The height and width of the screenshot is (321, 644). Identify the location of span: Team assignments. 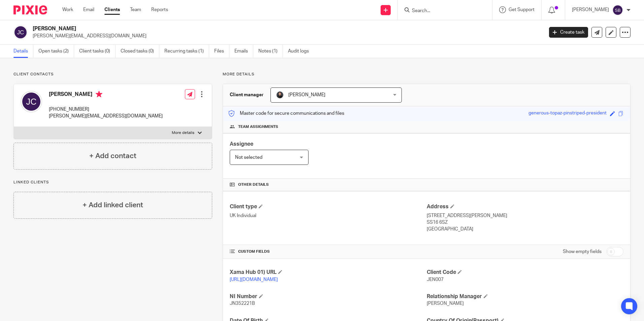
(258, 127).